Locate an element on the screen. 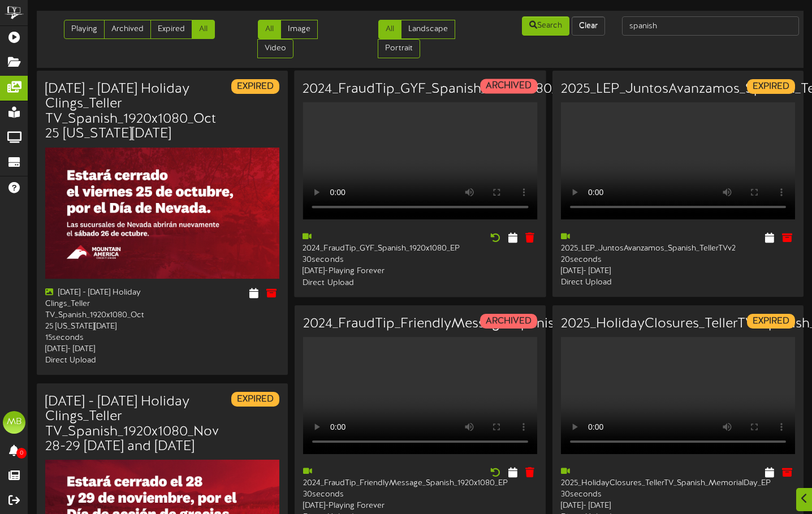  h3: 2024_FraudTip_GYF_Spanish_1920x1080_EP is located at coordinates (439, 89).